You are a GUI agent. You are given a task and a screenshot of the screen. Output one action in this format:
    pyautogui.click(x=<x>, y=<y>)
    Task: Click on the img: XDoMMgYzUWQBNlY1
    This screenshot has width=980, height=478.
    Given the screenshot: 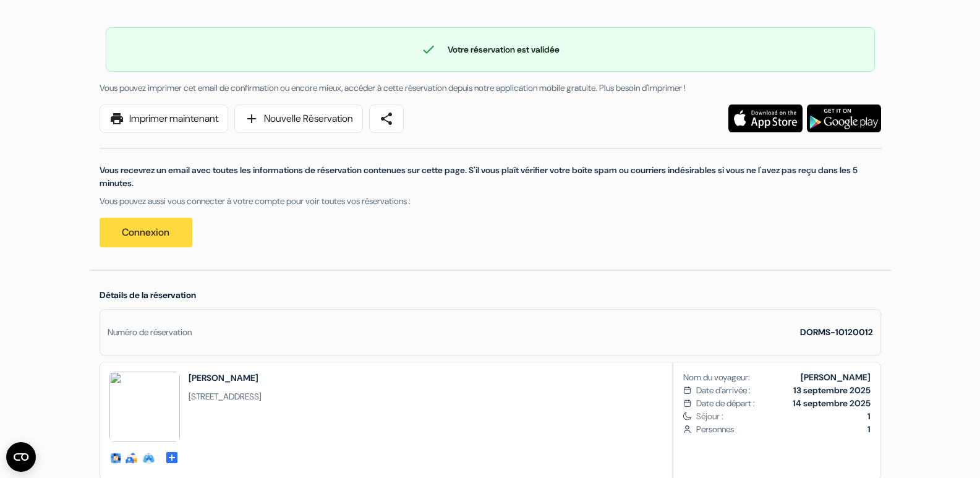 What is the action you would take?
    pyautogui.click(x=145, y=407)
    